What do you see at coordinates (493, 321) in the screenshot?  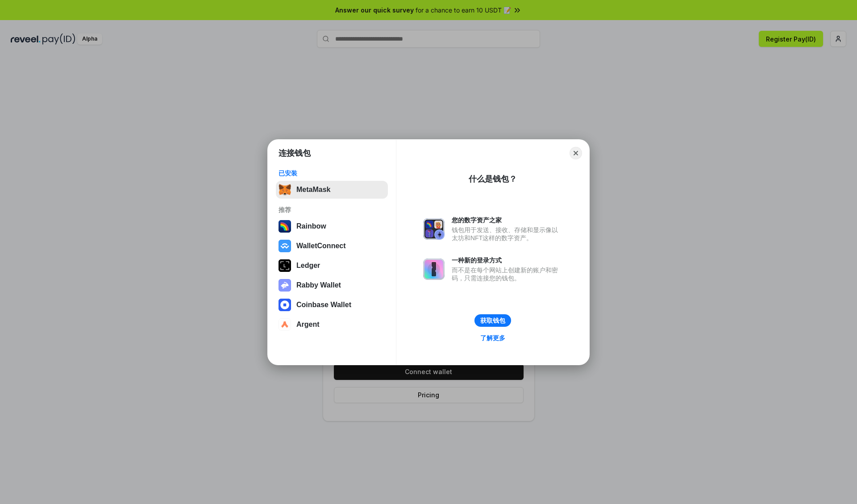 I see `div: 获取钱包` at bounding box center [493, 321].